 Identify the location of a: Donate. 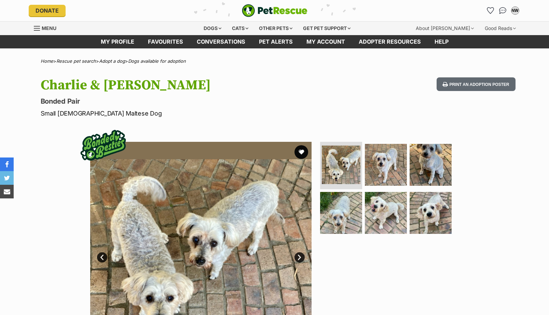
(47, 11).